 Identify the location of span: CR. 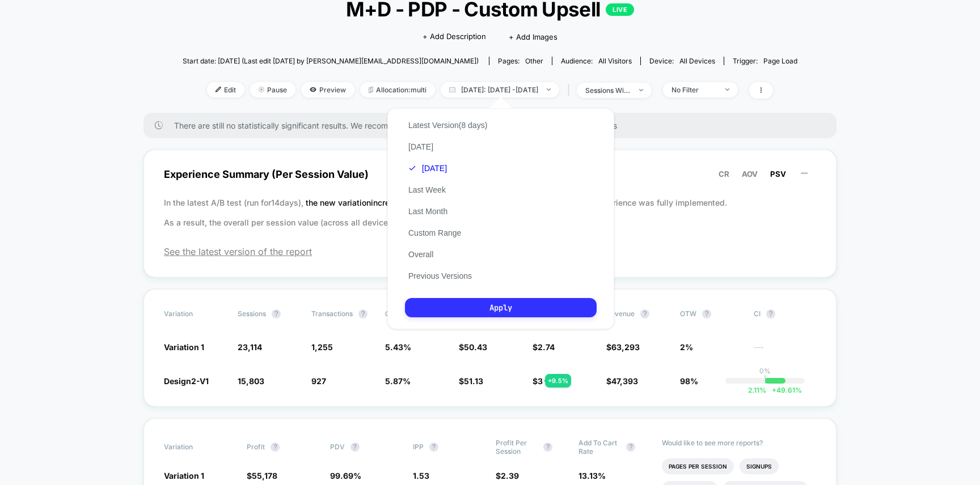
(723, 174).